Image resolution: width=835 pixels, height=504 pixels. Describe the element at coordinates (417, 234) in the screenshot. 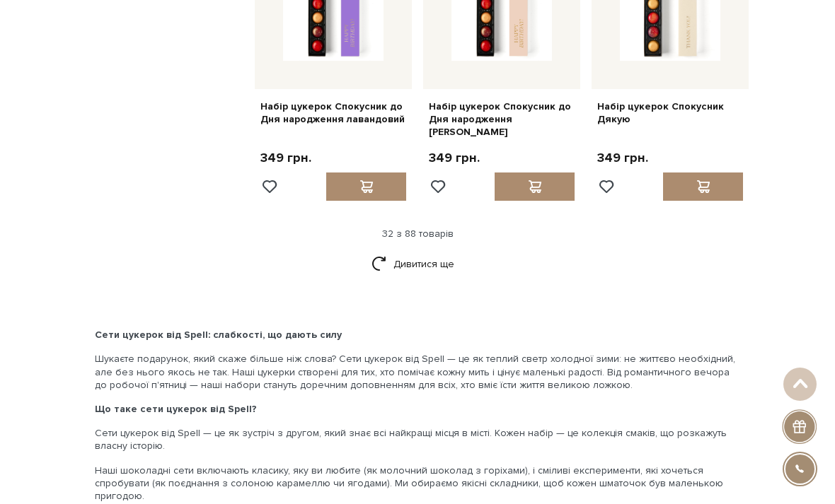

I see `div: 32 з 88 товарів` at that location.